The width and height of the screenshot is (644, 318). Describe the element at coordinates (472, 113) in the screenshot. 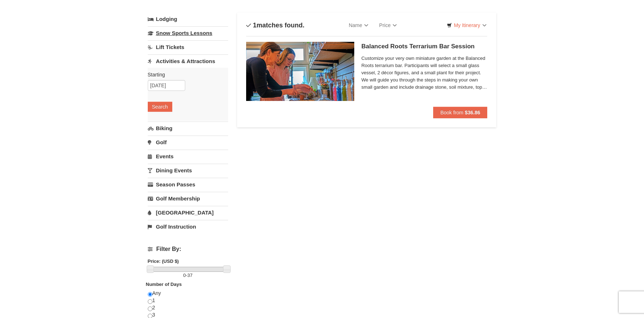

I see `strong: $36.86` at that location.